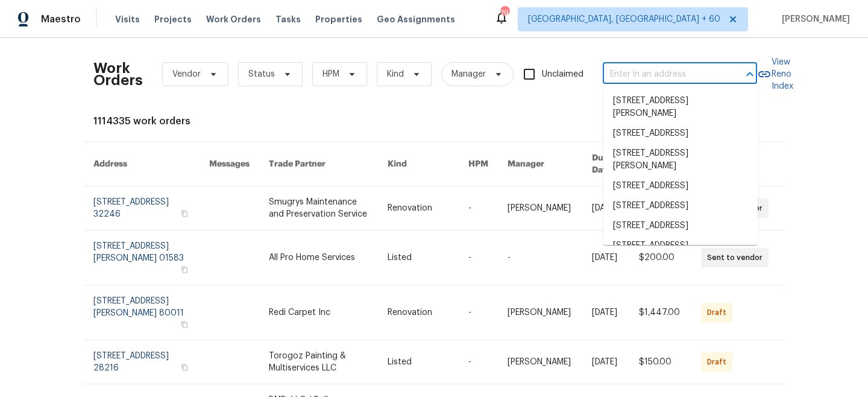 Image resolution: width=868 pixels, height=397 pixels. I want to click on a: View Reno Index, so click(775, 74).